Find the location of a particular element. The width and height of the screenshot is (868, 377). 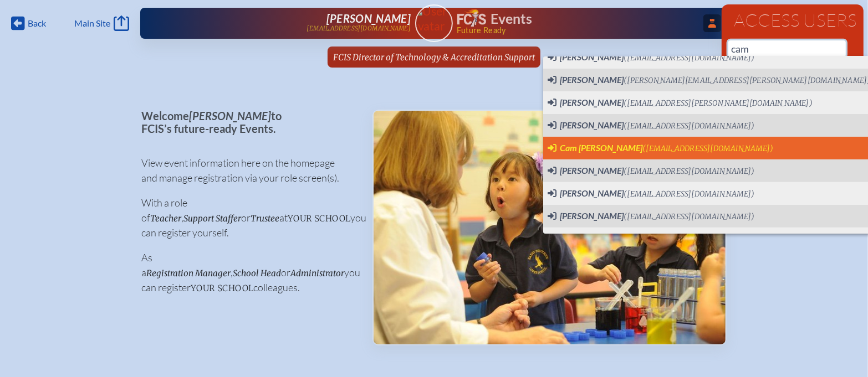

span: Support Staffer is located at coordinates (212, 218).